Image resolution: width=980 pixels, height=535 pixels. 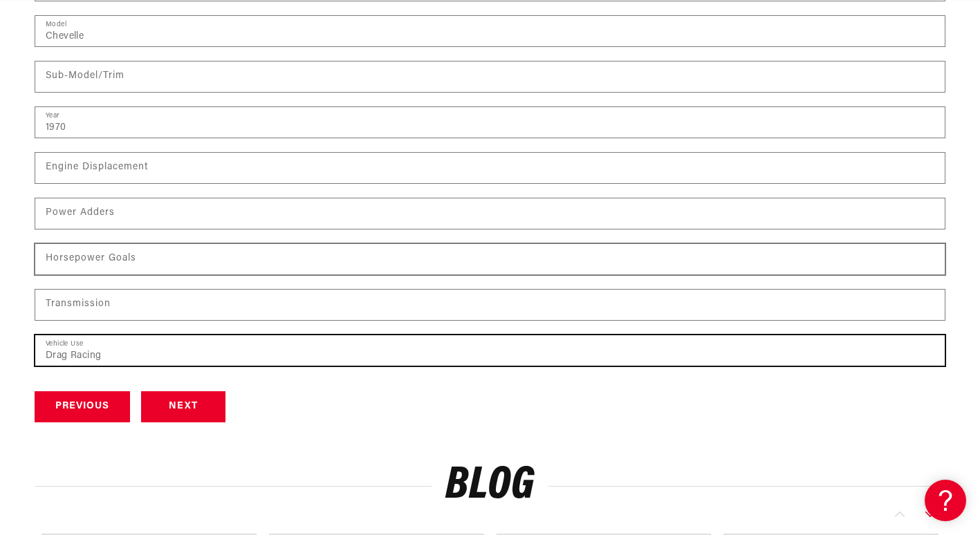 I want to click on button: Slide right, so click(x=930, y=515).